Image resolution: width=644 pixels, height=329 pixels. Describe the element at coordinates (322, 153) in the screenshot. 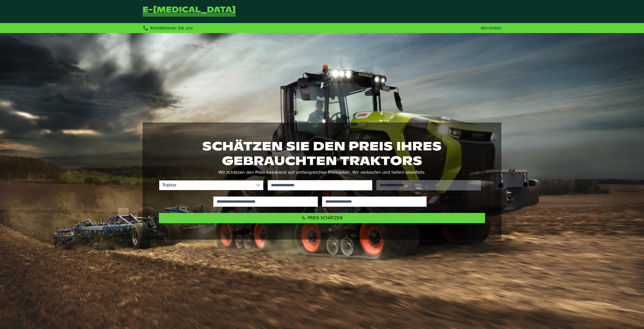

I see `h1: Schätzen Sie den Preis Ihres gebrauchten Traktors` at that location.